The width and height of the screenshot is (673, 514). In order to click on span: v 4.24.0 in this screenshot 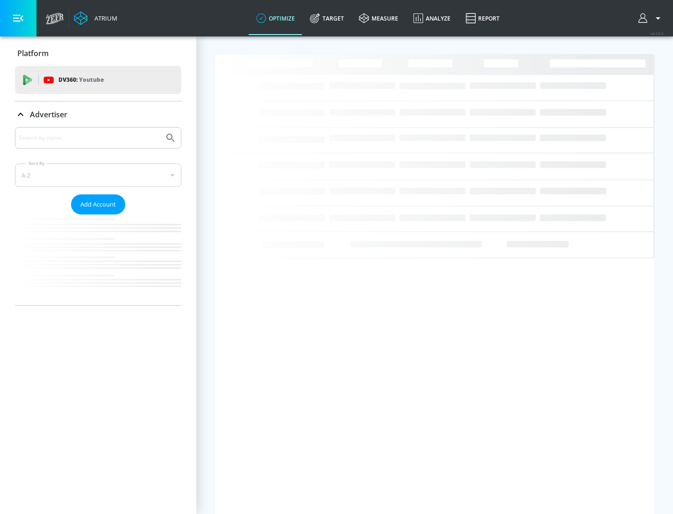, I will do `click(657, 33)`.